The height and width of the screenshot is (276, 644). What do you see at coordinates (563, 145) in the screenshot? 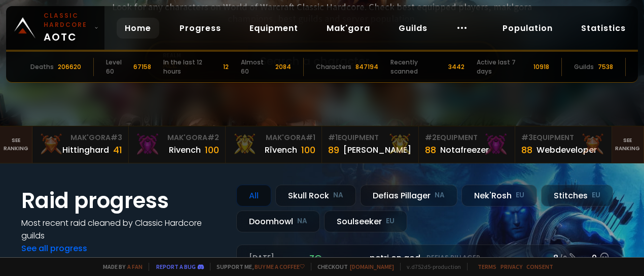
I see `a: #3Equipment88Webdeveloper` at bounding box center [563, 145].